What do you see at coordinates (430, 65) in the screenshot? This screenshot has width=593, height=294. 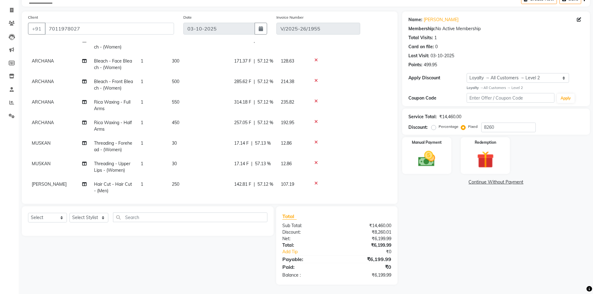 I see `div: 499.95` at bounding box center [430, 65].